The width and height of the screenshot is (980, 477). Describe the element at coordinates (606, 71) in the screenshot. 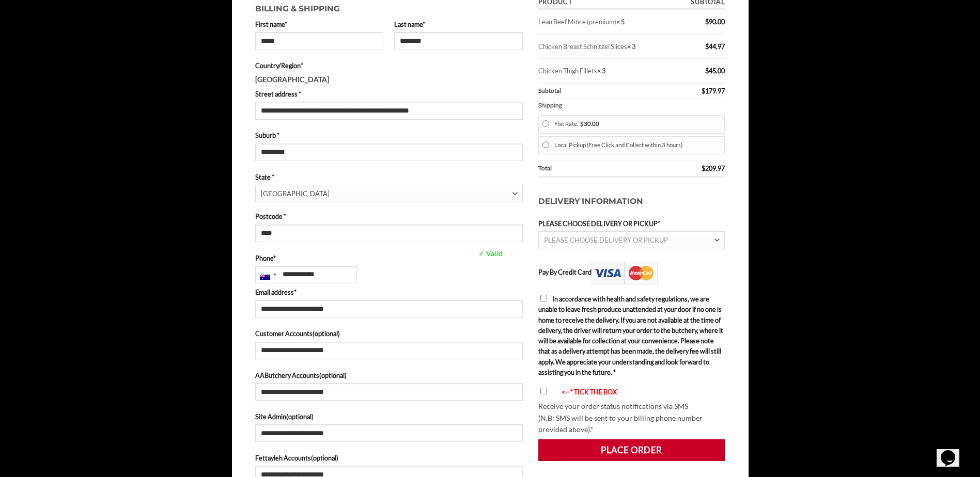

I see `td: Chicken Thigh Fillets` at that location.